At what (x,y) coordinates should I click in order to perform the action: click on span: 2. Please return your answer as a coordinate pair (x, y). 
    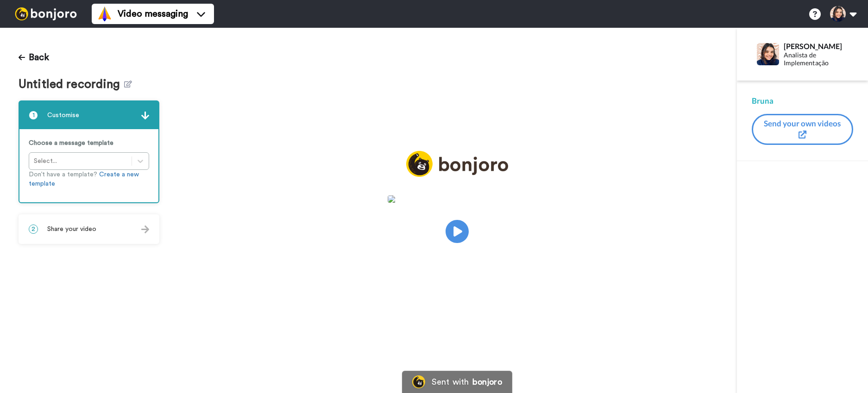
    Looking at the image, I should click on (33, 229).